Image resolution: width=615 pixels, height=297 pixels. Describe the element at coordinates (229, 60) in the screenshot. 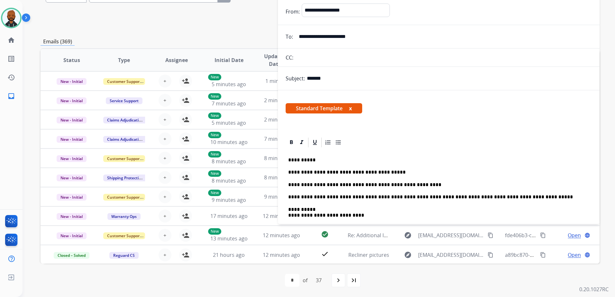

I see `span: Initial Date` at that location.